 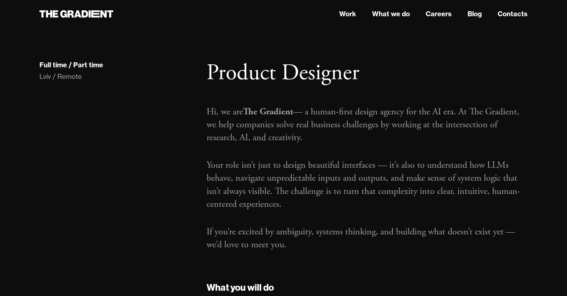 I want to click on div: Lviv / Remote, so click(x=116, y=77).